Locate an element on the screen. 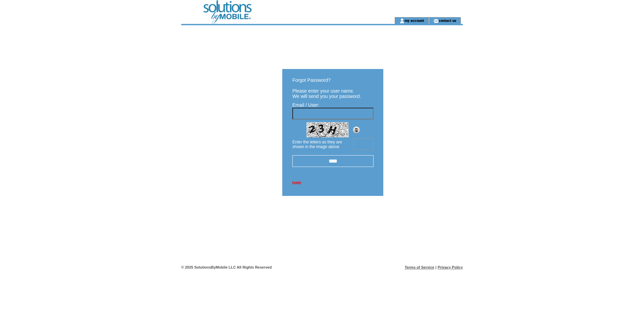 The width and height of the screenshot is (644, 311). a: Login is located at coordinates (297, 182).